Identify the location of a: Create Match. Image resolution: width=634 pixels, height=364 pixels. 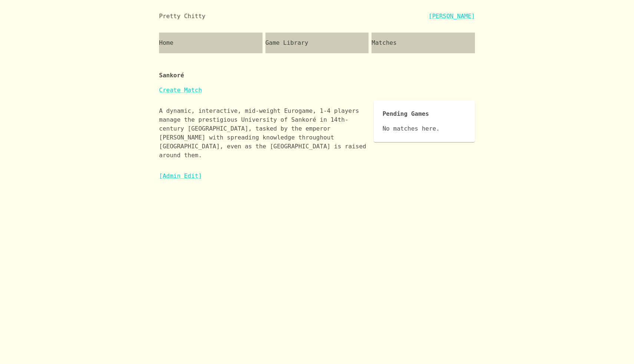
(181, 90).